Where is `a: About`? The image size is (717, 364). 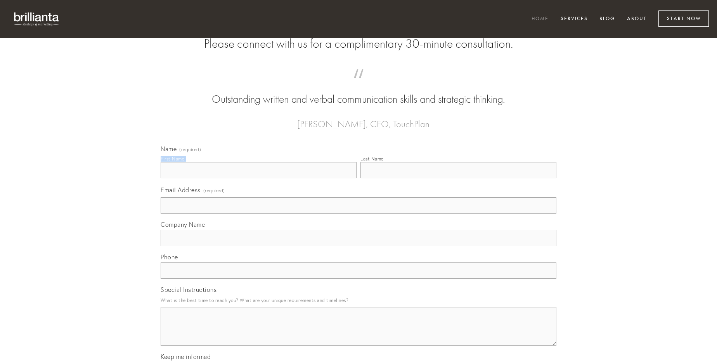
a: About is located at coordinates (636, 19).